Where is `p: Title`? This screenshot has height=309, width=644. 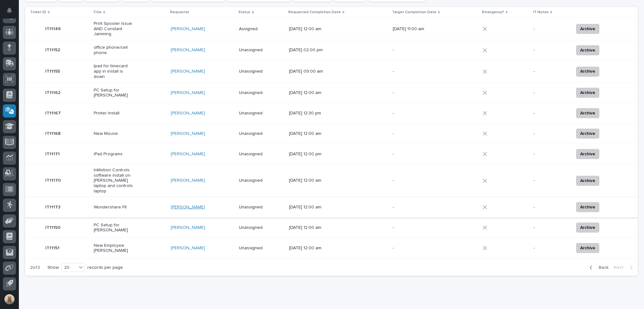 p: Title is located at coordinates (97, 12).